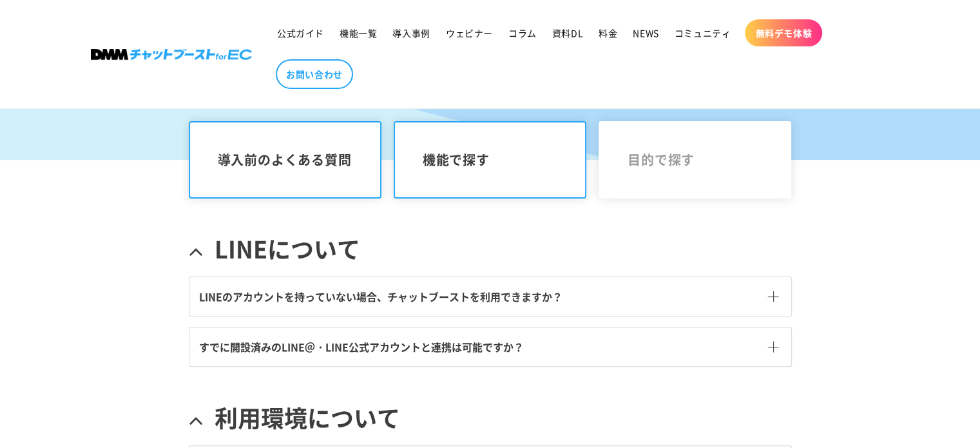 The height and width of the screenshot is (448, 980). What do you see at coordinates (411, 33) in the screenshot?
I see `a: 導入事例` at bounding box center [411, 33].